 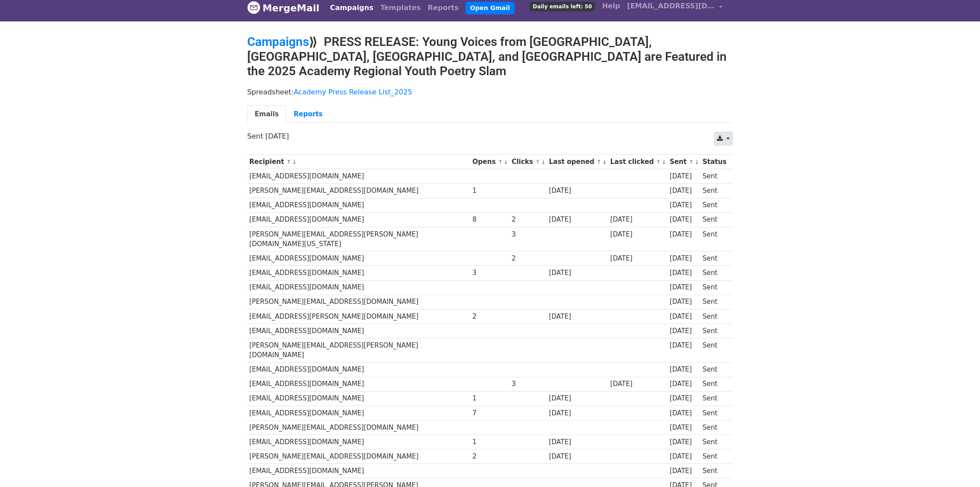 I want to click on a: Academy Press Release List_2025, so click(x=353, y=91).